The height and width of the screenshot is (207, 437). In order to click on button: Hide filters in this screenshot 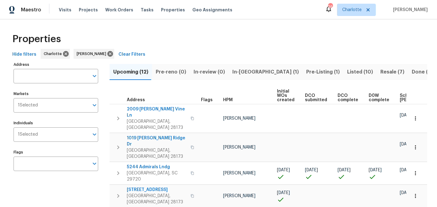, I will do `click(24, 54)`.